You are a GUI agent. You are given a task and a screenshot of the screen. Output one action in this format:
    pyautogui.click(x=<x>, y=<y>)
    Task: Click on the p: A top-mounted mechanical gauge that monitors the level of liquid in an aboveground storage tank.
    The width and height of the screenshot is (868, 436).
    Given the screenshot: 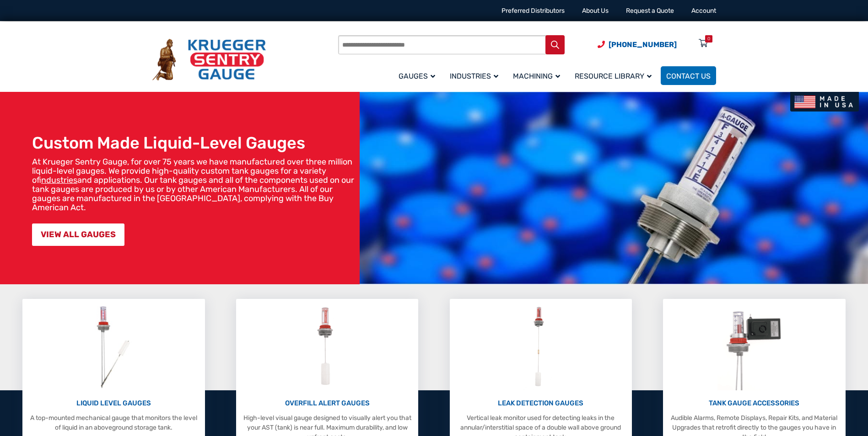 What is the action you would take?
    pyautogui.click(x=114, y=423)
    